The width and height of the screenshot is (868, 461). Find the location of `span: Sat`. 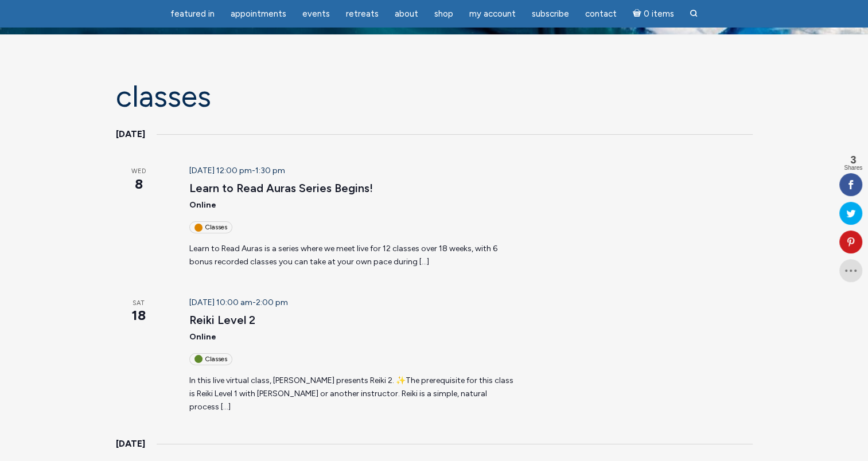

span: Sat is located at coordinates (139, 303).